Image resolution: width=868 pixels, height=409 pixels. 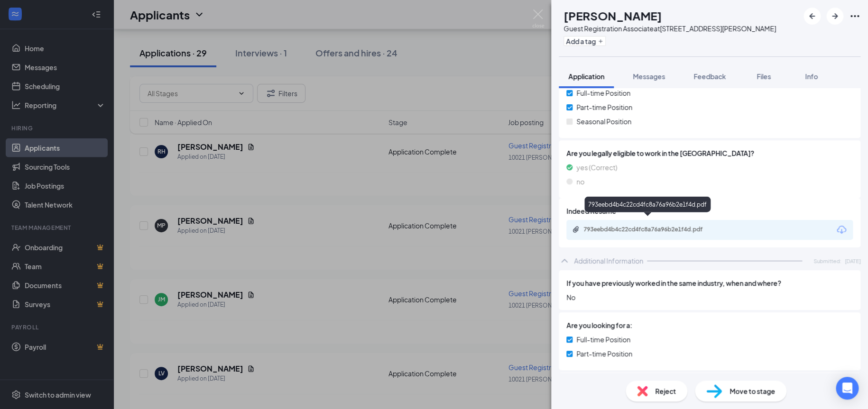 What do you see at coordinates (841, 230) in the screenshot?
I see `svg: Download` at bounding box center [841, 230].